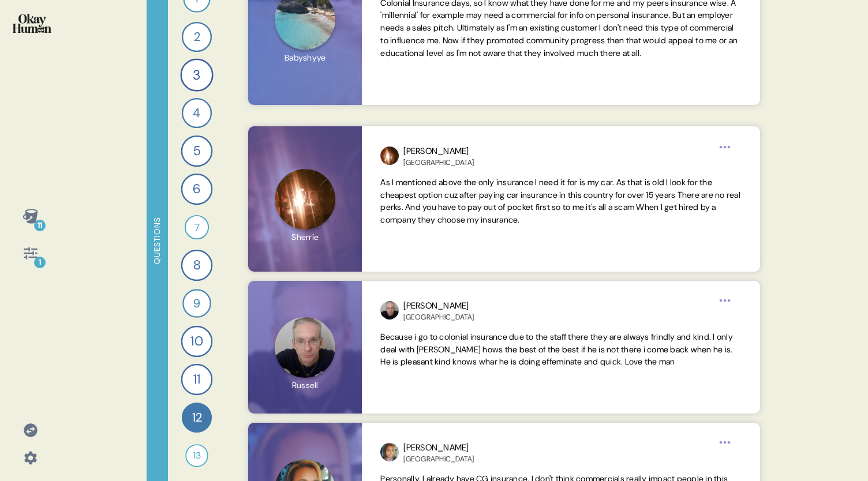 The height and width of the screenshot is (481, 868). I want to click on div: 2, so click(197, 37).